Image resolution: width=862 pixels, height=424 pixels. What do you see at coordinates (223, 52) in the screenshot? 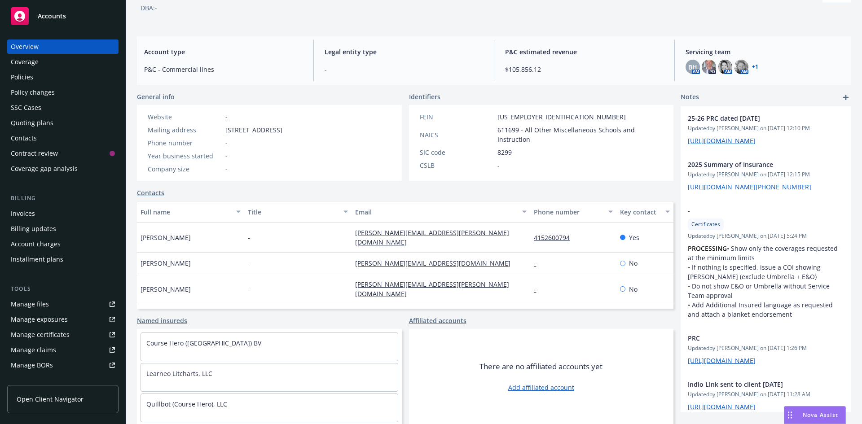
I see `span: Account type` at bounding box center [223, 52].